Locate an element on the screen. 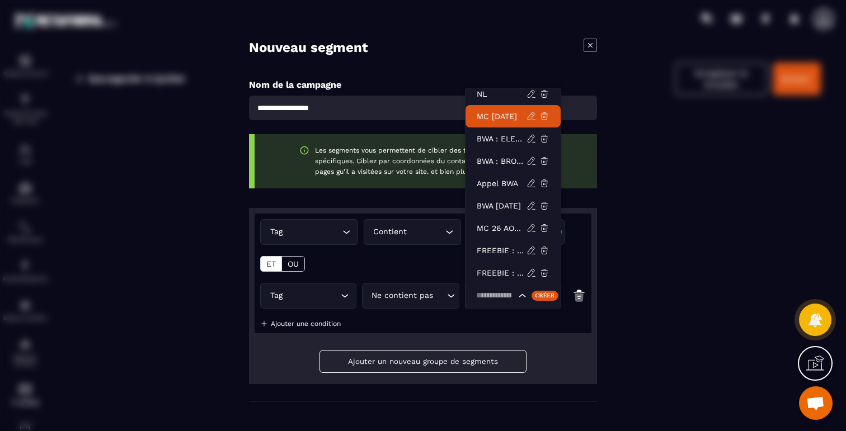 This screenshot has width=846, height=431. span: Contient is located at coordinates (390, 232).